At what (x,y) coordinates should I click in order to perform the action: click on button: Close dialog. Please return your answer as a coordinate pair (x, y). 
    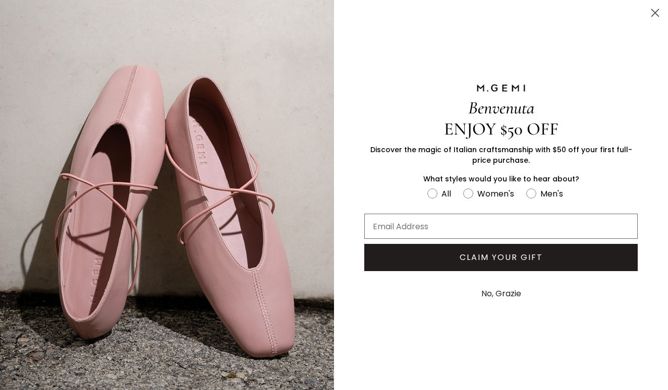
    Looking at the image, I should click on (655, 13).